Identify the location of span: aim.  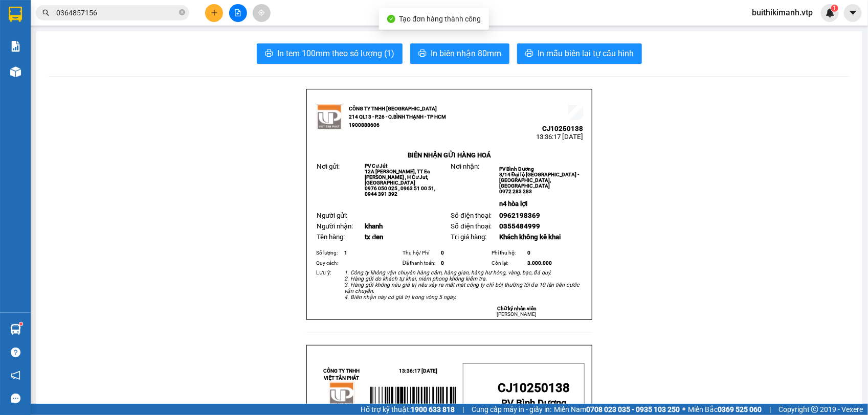
(261, 13).